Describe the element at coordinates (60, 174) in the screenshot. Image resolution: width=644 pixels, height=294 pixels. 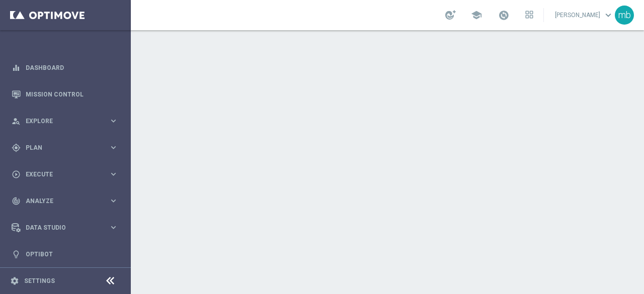
I see `div: Execute` at that location.